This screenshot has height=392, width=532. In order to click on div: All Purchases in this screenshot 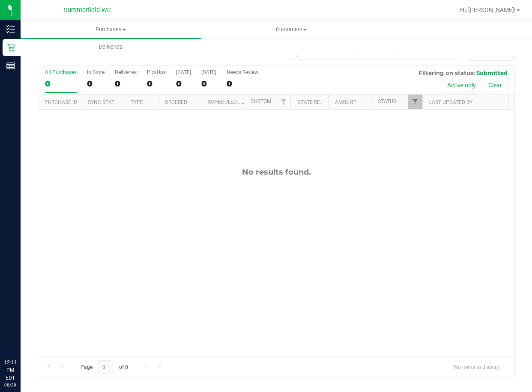, I will do `click(61, 72)`.